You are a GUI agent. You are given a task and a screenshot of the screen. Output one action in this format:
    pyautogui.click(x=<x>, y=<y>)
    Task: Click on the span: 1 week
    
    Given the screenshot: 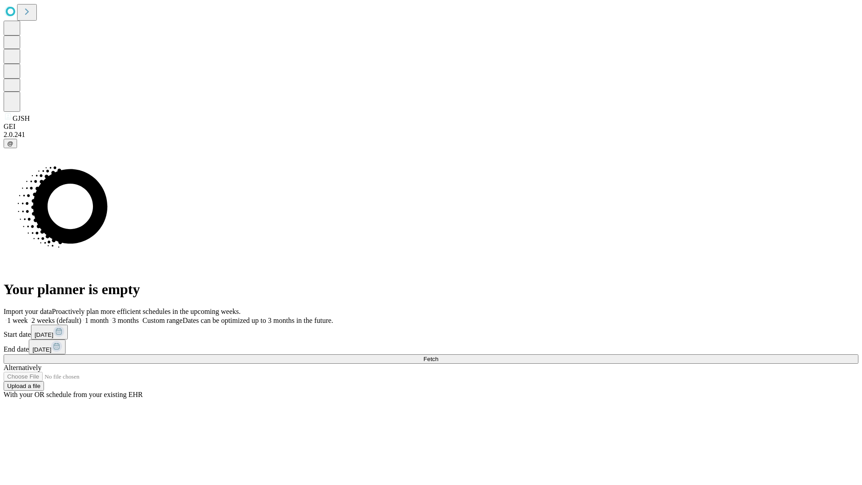 What is the action you would take?
    pyautogui.click(x=18, y=320)
    